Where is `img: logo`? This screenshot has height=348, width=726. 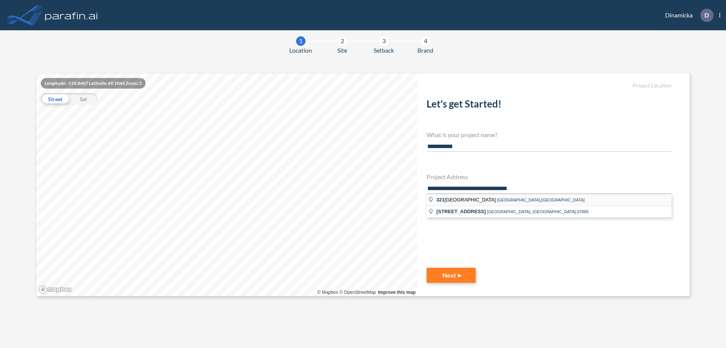
img: logo is located at coordinates (71, 15).